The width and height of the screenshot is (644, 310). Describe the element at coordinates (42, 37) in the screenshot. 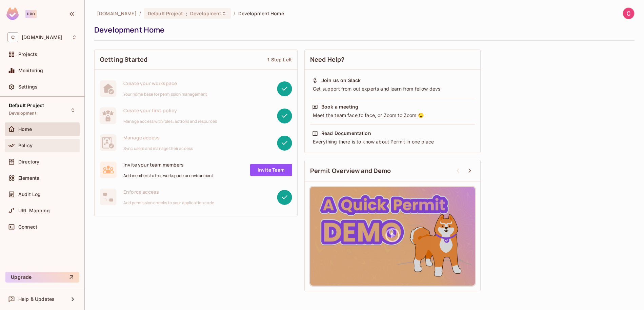

I see `span: Workspace: cargologik.com` at that location.